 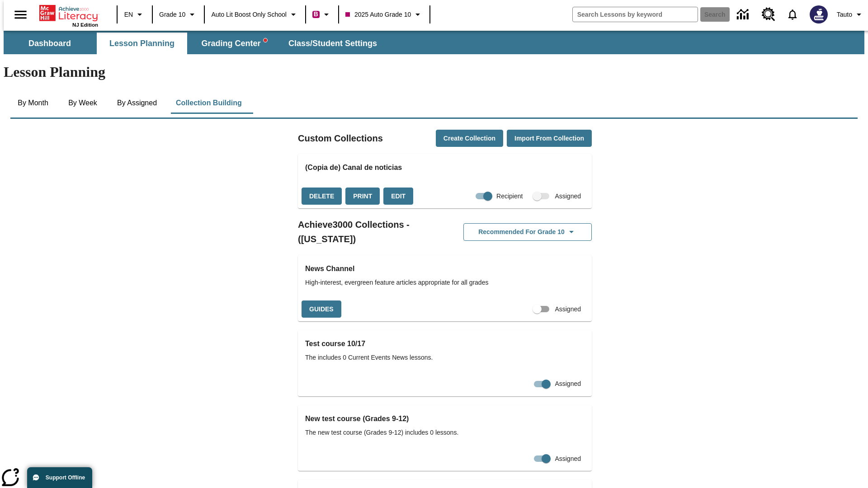 What do you see at coordinates (445, 357) in the screenshot?
I see `span: The includes 0 Current Events News lessons.` at bounding box center [445, 357].